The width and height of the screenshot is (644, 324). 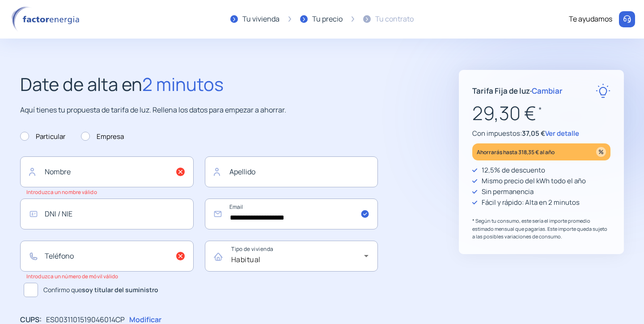 What do you see at coordinates (601, 152) in the screenshot?
I see `img: percentage_icon.svg` at bounding box center [601, 152].